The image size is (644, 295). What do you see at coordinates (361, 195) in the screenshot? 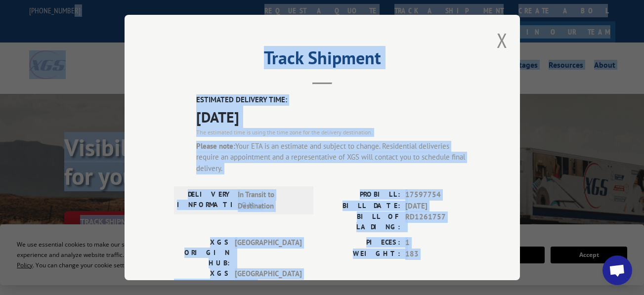
I see `label: PROBILL:` at bounding box center [361, 195].